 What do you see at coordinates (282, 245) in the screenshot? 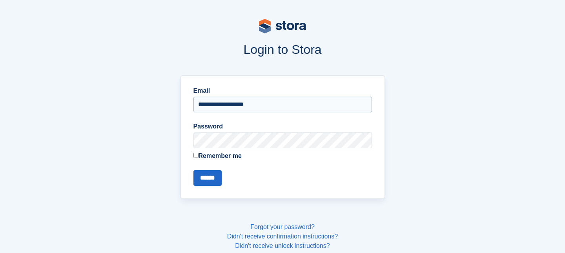
I see `a: Didn't receive unlock instructions?` at bounding box center [282, 245].